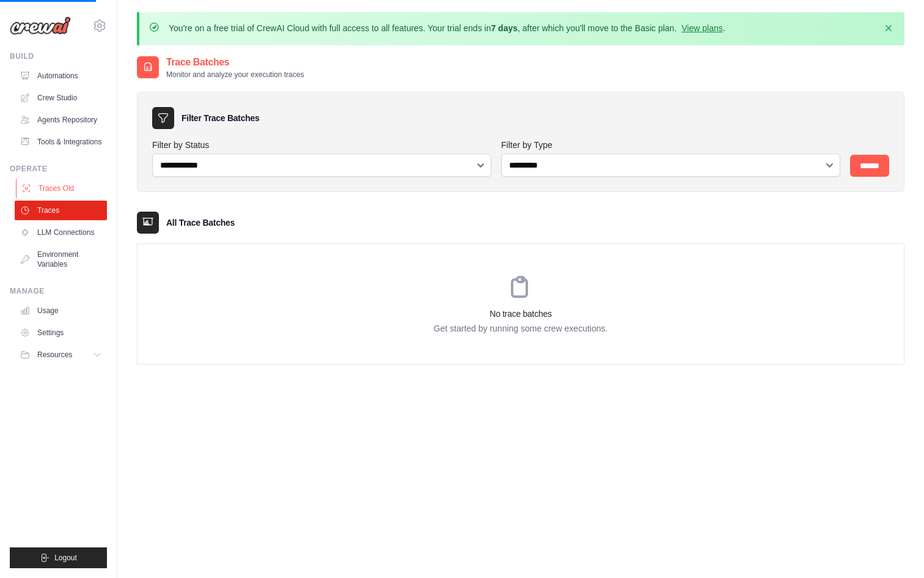 The image size is (924, 578). Describe the element at coordinates (447, 28) in the screenshot. I see `p: You're on a free trial of CrewAI Cloud with full access to all features. Your trial ends in , aft...` at that location.